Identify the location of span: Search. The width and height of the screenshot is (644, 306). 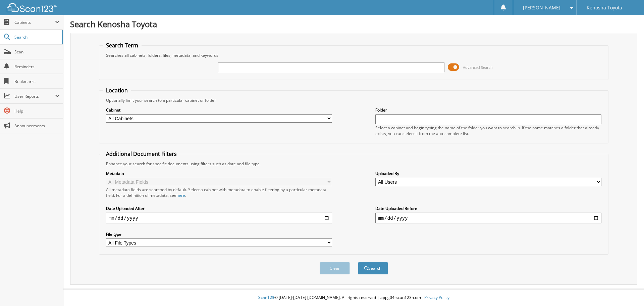
(37, 37).